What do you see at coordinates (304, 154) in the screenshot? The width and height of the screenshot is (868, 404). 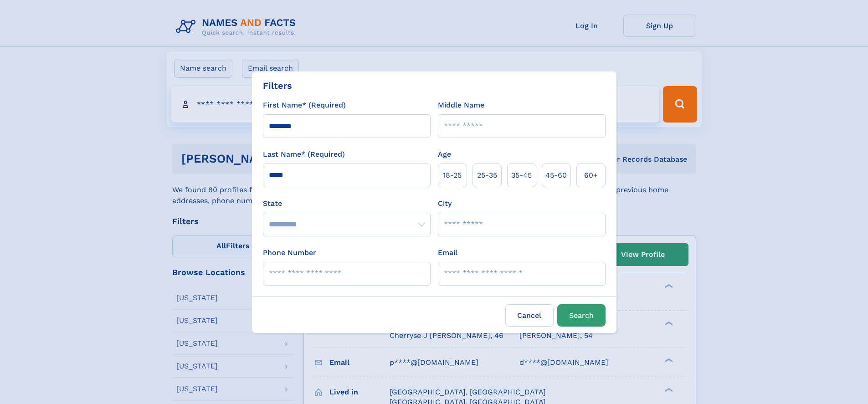 I see `label: Last Name* (Required)` at bounding box center [304, 154].